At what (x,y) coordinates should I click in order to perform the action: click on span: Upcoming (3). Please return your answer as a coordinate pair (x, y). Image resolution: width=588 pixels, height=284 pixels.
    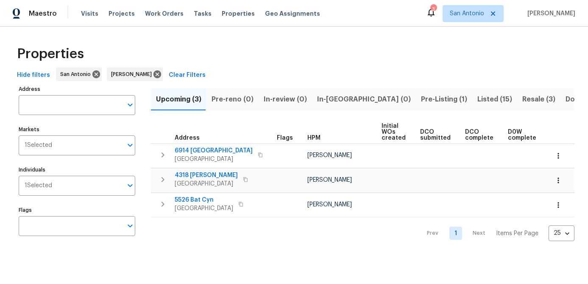
    Looking at the image, I should click on (179, 99).